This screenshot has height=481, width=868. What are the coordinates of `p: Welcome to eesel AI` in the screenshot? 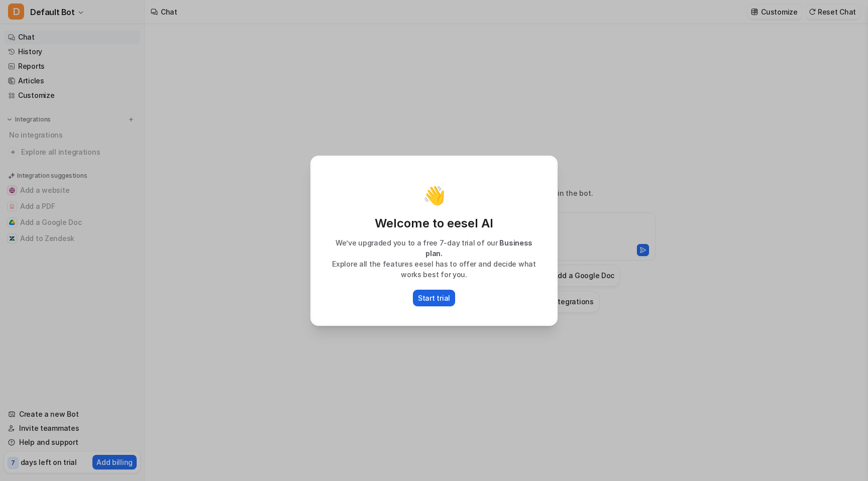 It's located at (434, 224).